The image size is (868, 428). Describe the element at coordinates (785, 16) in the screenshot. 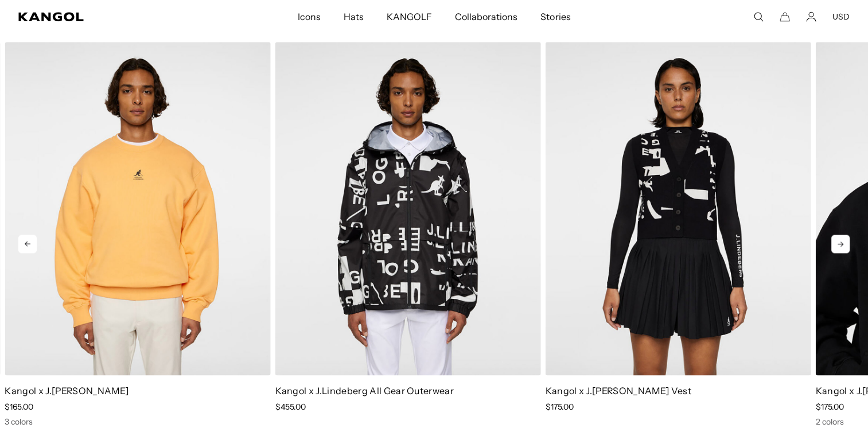

I see `button: Cart` at that location.